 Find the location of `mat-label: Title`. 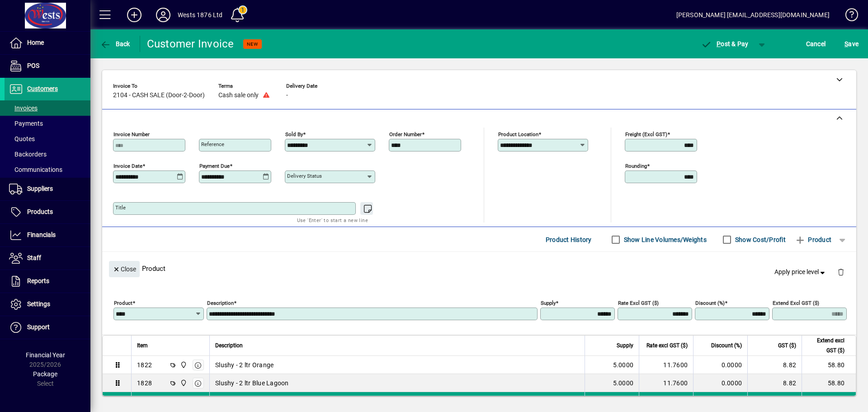

mat-label: Title is located at coordinates (120, 207).